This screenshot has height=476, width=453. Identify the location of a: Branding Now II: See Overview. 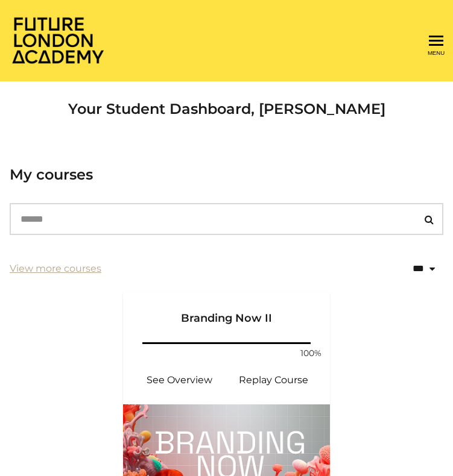
(180, 380).